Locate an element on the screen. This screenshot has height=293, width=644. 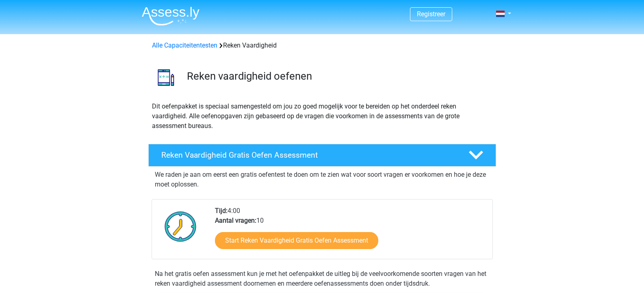
b: Aantal vragen: is located at coordinates (236, 220).